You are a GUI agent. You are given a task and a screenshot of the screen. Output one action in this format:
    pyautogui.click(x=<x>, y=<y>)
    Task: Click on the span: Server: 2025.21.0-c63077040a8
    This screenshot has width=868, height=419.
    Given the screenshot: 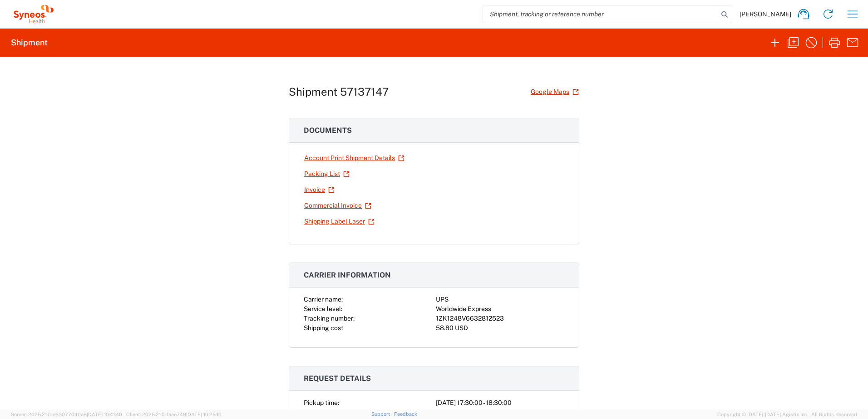 What is the action you would take?
    pyautogui.click(x=66, y=415)
    